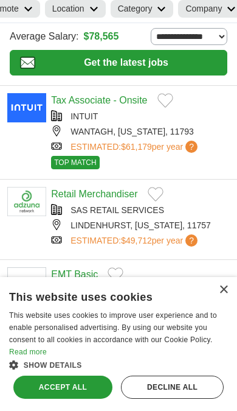 The height and width of the screenshot is (411, 237). What do you see at coordinates (84, 116) in the screenshot?
I see `a: INTUIT` at bounding box center [84, 116].